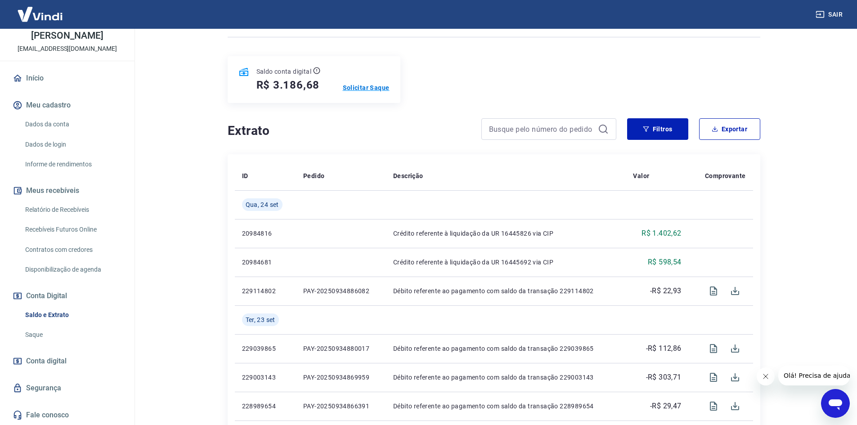 This screenshot has height=425, width=857. Describe the element at coordinates (349, 131) in the screenshot. I see `h4: Extrato` at that location.